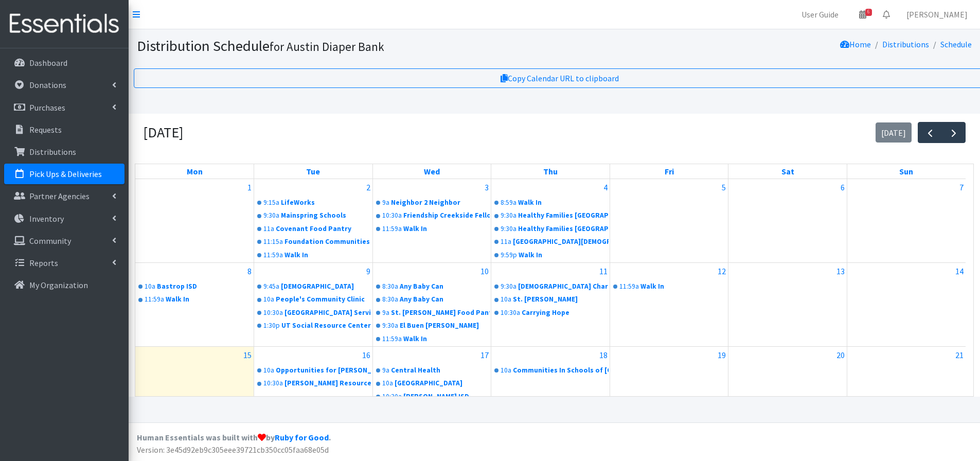 The image size is (980, 461). Describe the element at coordinates (45, 129) in the screenshot. I see `p: Requests` at that location.